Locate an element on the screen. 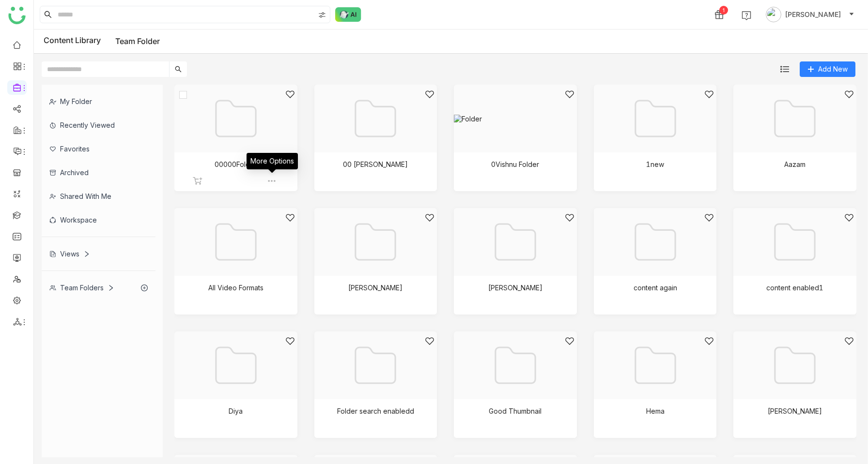 The height and width of the screenshot is (464, 868). div: 1 is located at coordinates (724, 10).